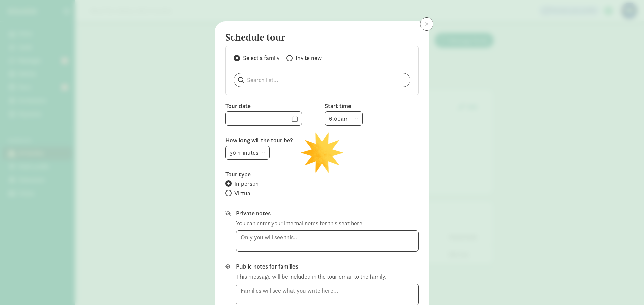  Describe the element at coordinates (261, 58) in the screenshot. I see `span: Select a family` at that location.